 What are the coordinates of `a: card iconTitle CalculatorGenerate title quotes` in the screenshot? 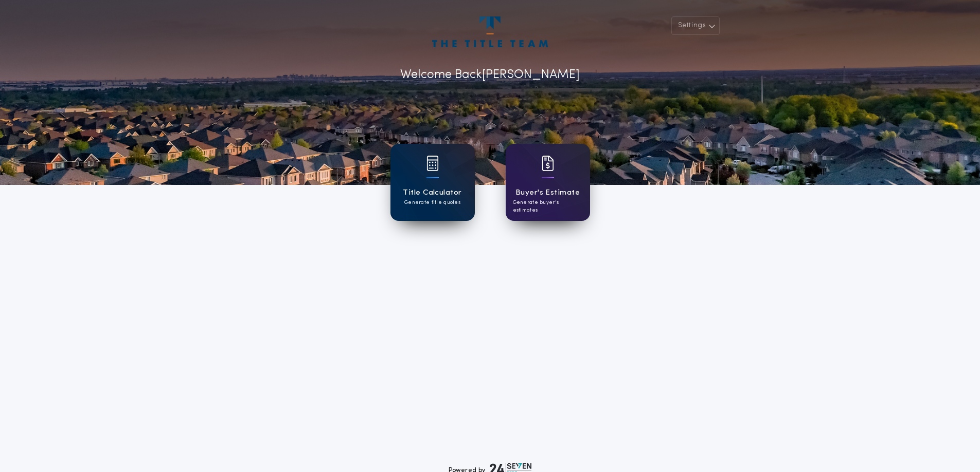 It's located at (432, 182).